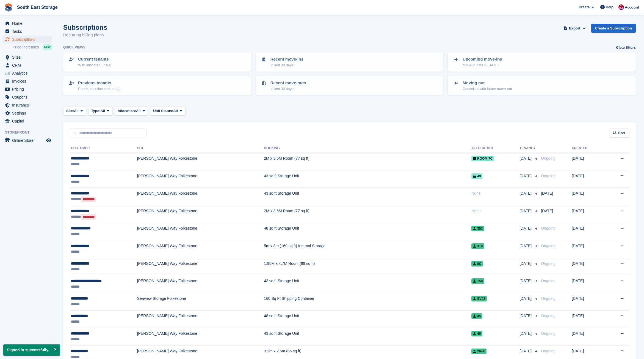  What do you see at coordinates (31, 350) in the screenshot?
I see `p: Signed in successfully.` at bounding box center [31, 350].